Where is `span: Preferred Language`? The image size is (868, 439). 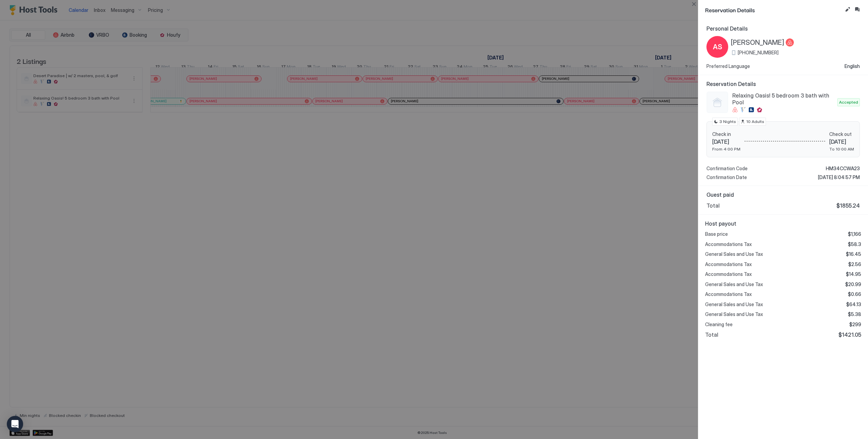 span: Preferred Language is located at coordinates (728, 66).